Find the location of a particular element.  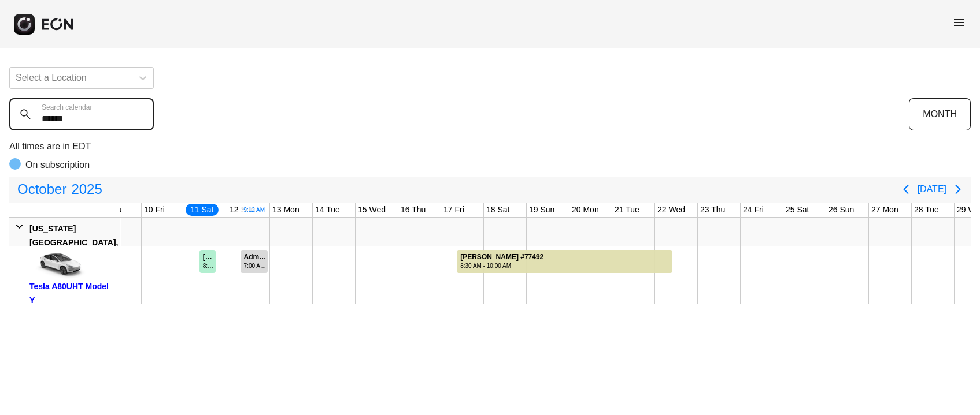

div: Rented for 1 days by justin katz Current status is rental is located at coordinates (207, 260).